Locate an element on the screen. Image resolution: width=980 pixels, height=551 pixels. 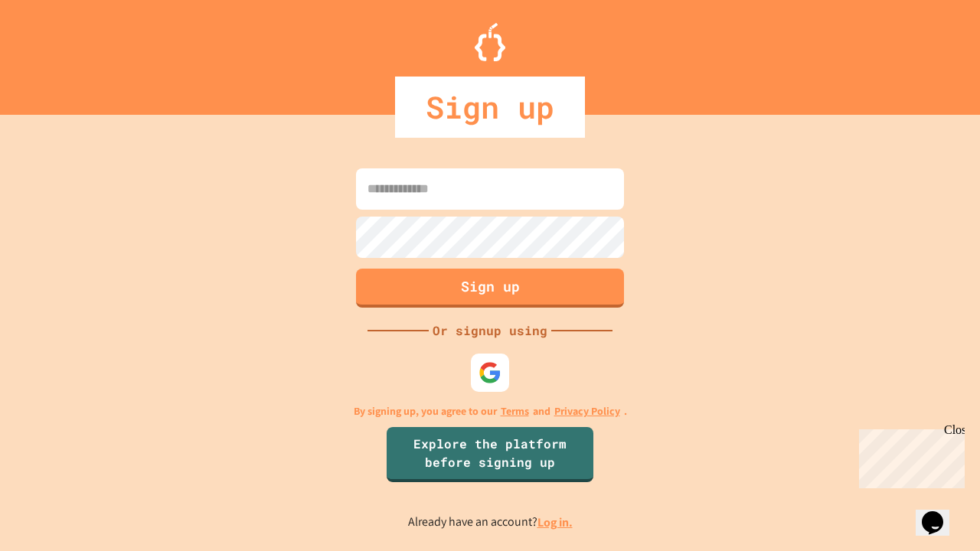
div: Or signup using is located at coordinates (490, 331).